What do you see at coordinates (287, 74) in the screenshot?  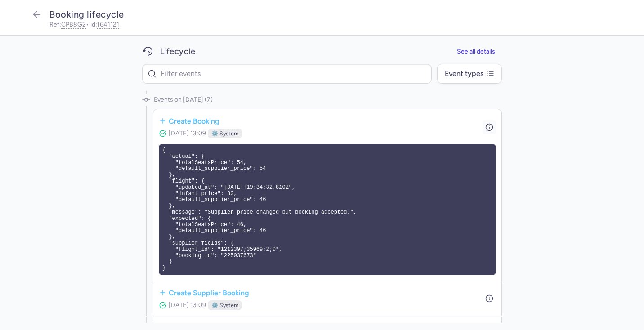 I see `input: Filter events` at bounding box center [287, 74].